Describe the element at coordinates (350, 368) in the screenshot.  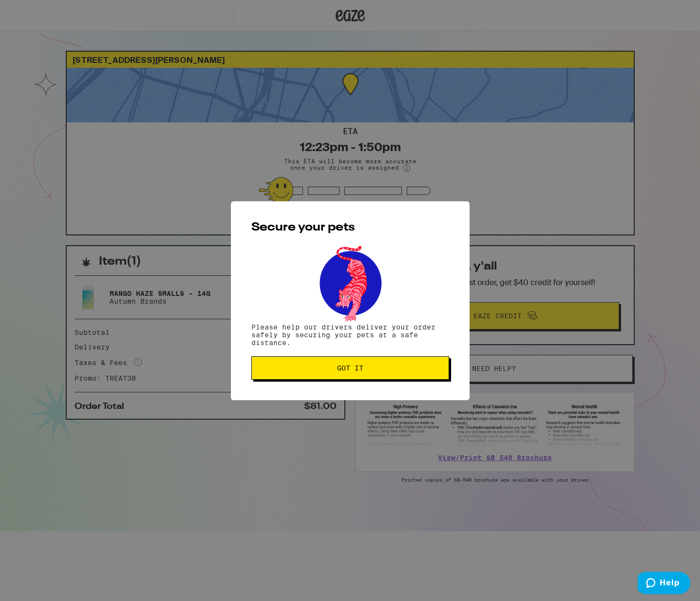
I see `span: Got it` at that location.